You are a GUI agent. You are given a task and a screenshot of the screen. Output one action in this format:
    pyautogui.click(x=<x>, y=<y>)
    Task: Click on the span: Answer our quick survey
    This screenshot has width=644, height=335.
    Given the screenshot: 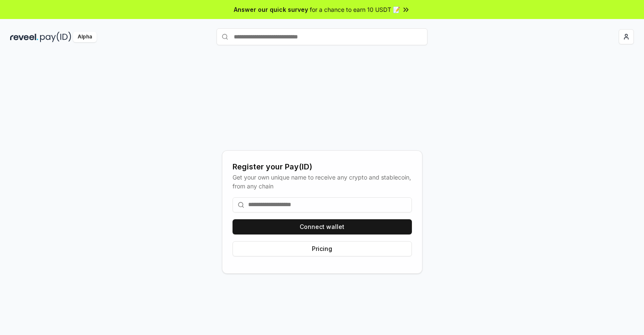 What is the action you would take?
    pyautogui.click(x=271, y=9)
    